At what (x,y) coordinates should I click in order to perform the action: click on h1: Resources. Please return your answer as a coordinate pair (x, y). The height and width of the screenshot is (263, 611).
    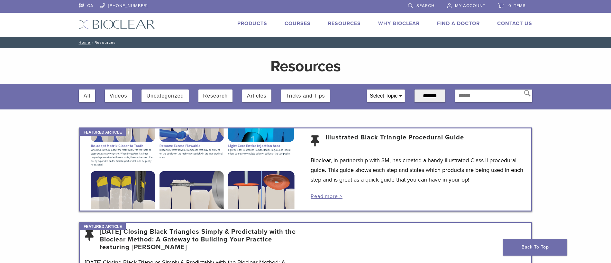
    Looking at the image, I should click on (305, 66).